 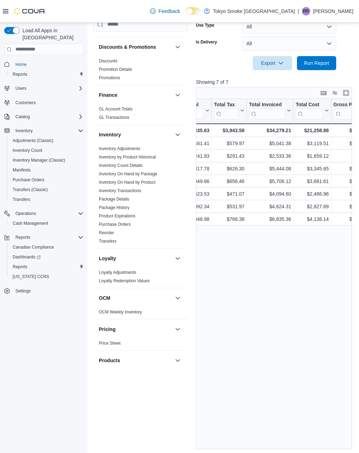 I want to click on button: Total Tax, so click(x=229, y=110).